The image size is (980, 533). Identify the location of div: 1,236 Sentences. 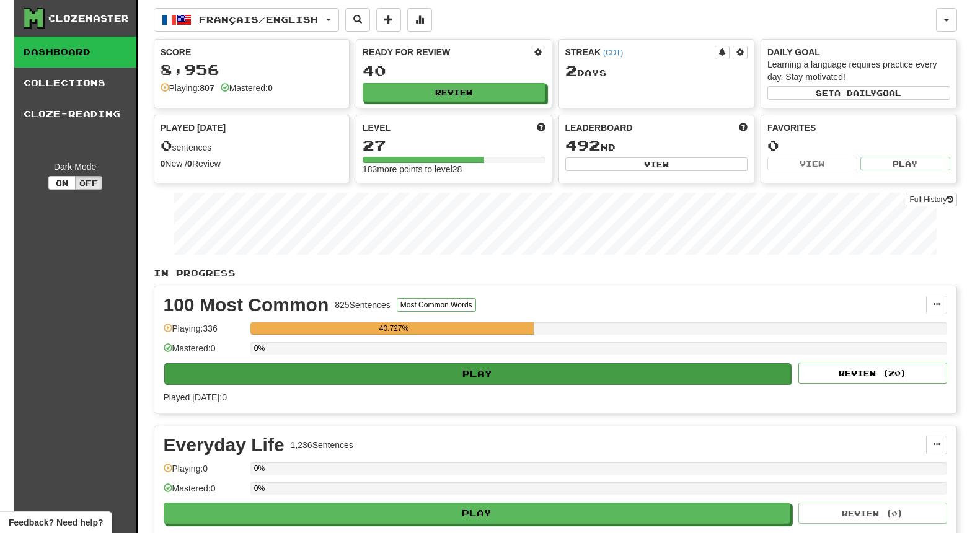
(322, 445).